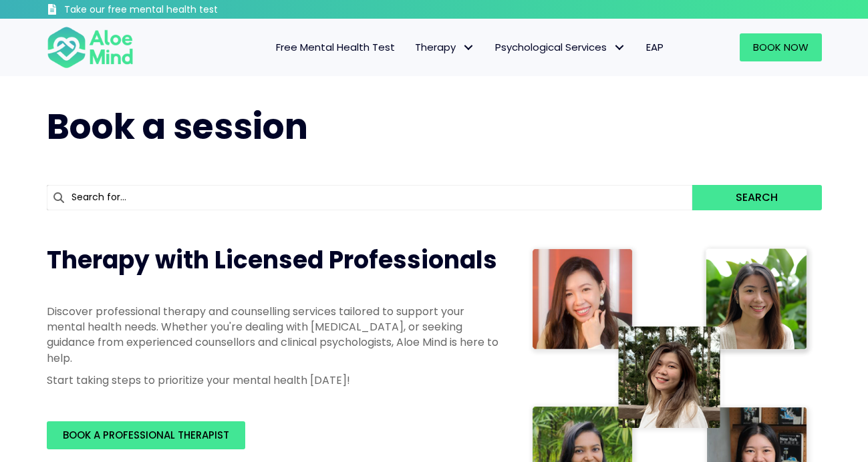 This screenshot has height=462, width=868. What do you see at coordinates (655, 46) in the screenshot?
I see `span: EAP` at bounding box center [655, 46].